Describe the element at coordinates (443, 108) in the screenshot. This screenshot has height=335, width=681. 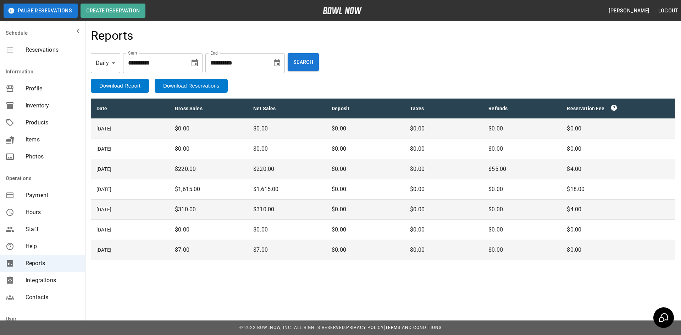
I see `th: Taxes` at that location.